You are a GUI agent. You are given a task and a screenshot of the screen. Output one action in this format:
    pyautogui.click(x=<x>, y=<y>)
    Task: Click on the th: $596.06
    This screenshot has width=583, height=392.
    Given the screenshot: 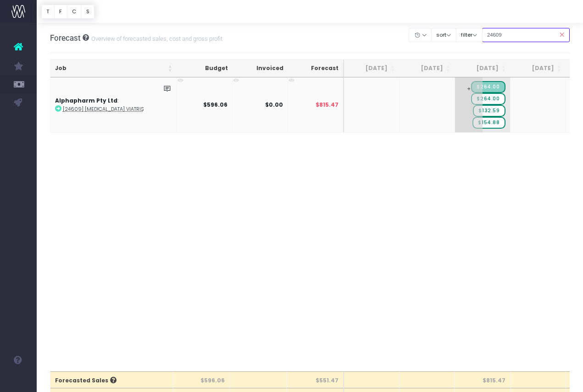 What is the action you would take?
    pyautogui.click(x=202, y=380)
    